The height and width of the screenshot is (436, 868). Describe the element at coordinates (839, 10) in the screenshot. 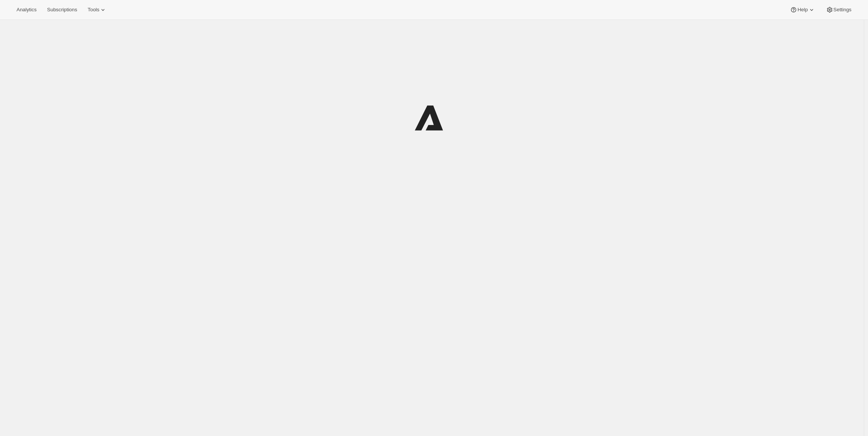

I see `button: Settings` at that location.